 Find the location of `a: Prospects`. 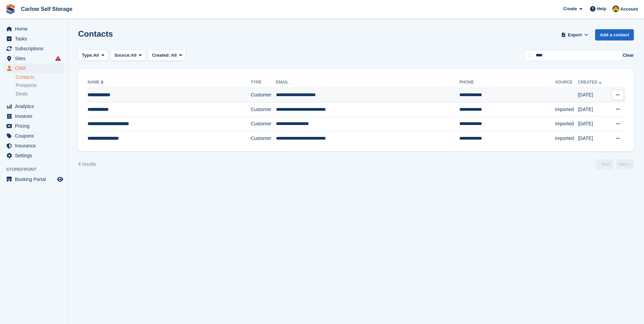

a: Prospects is located at coordinates (40, 85).